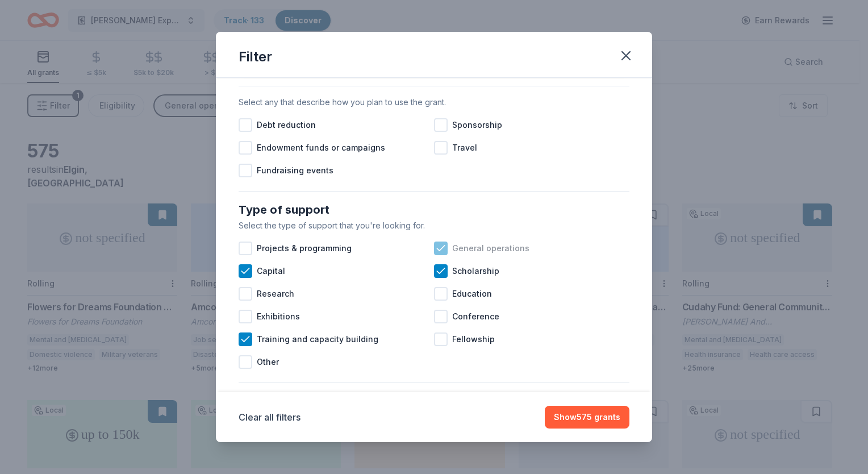  Describe the element at coordinates (476, 316) in the screenshot. I see `span: Conference` at that location.